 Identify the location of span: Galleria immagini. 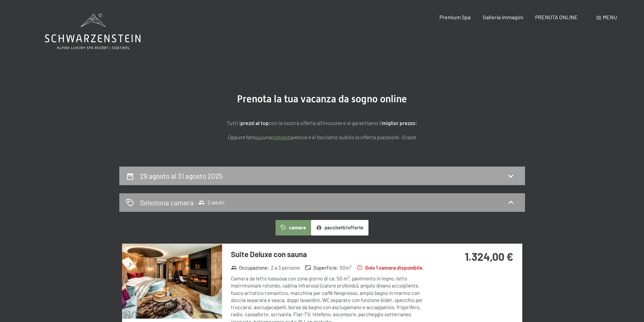
(503, 17).